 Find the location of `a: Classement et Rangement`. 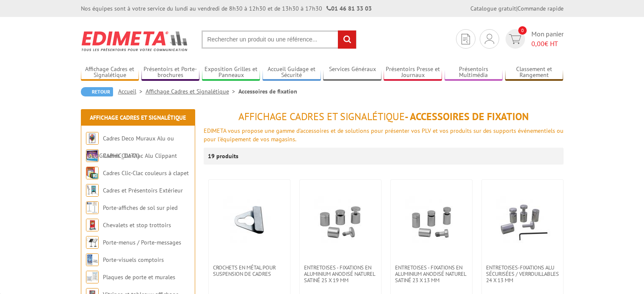

a: Classement et Rangement is located at coordinates (534, 72).